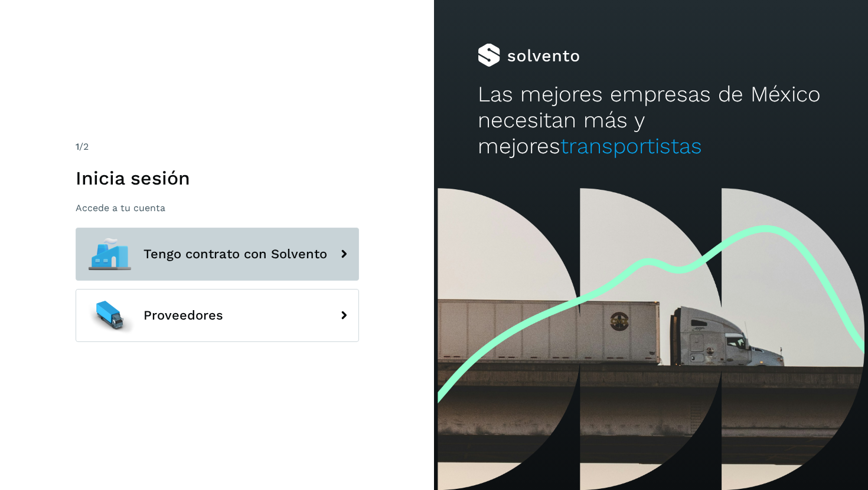 The width and height of the screenshot is (868, 490). I want to click on button: Proveedores, so click(217, 316).